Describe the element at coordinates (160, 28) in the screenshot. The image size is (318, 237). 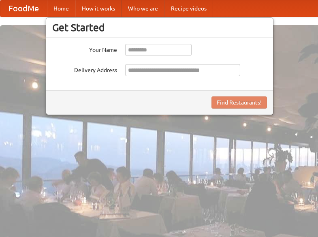
I see `h3: Get Started` at that location.